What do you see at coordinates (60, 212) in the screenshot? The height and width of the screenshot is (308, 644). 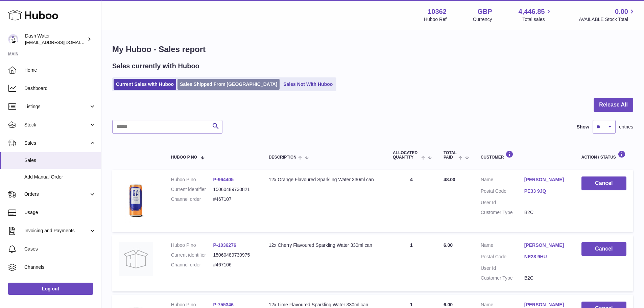 I see `span: Usage` at bounding box center [60, 212].